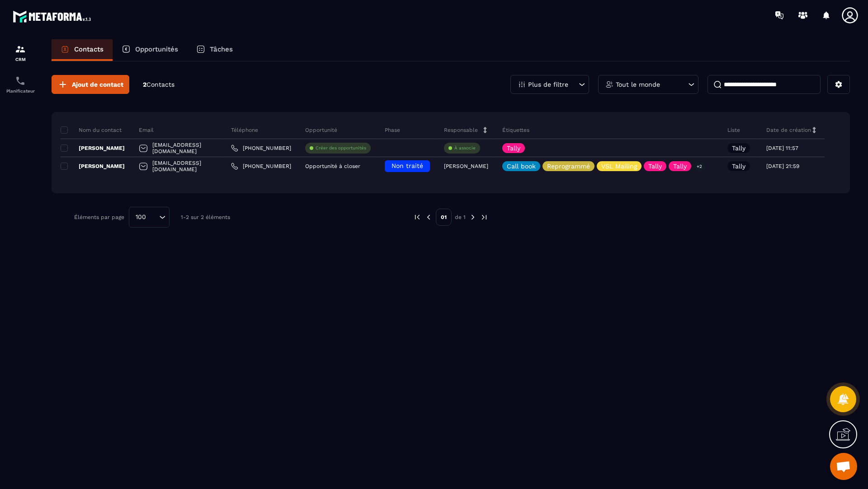 This screenshot has width=868, height=489. What do you see at coordinates (205, 217) in the screenshot?
I see `p: 1-2 sur 2 éléments` at bounding box center [205, 217].